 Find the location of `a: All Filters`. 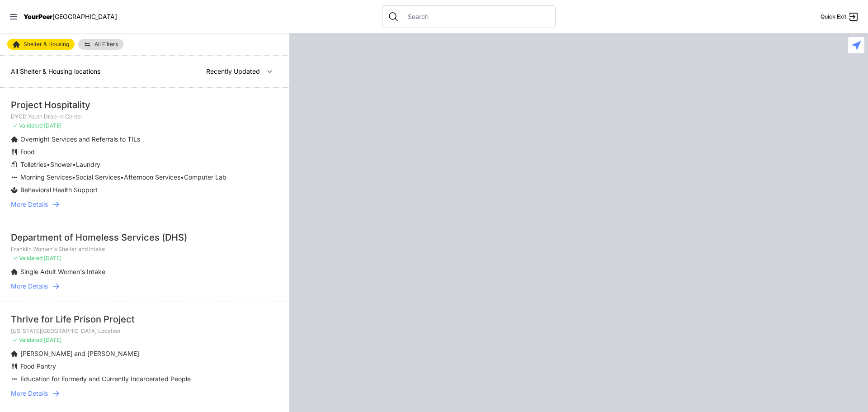

a: All Filters is located at coordinates (101, 44).